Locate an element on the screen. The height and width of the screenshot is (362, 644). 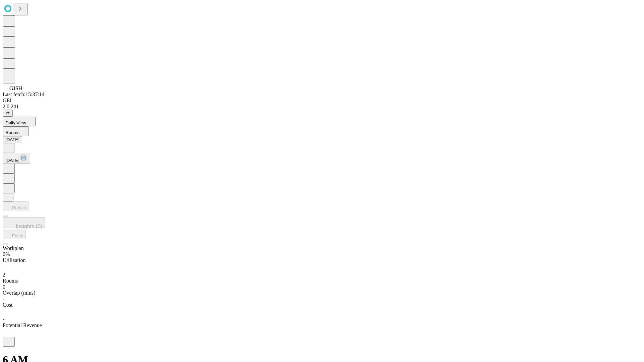
span: Workplan is located at coordinates (13, 248).